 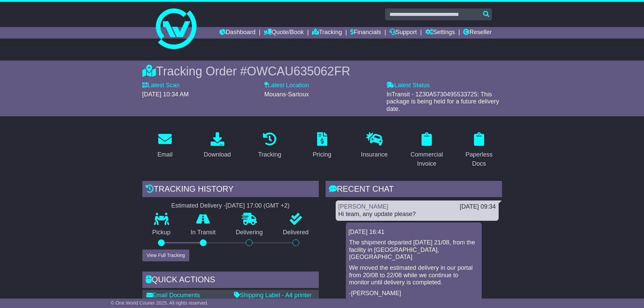 I want to click on div: Hi team, any update please?, so click(x=417, y=214).